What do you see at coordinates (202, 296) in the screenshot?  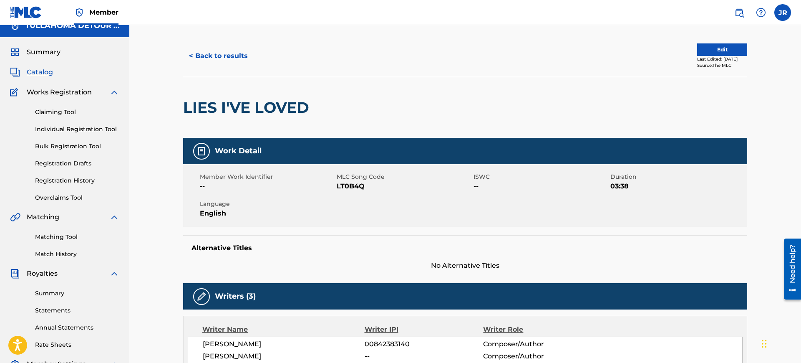 I see `img: Writers` at bounding box center [202, 296].